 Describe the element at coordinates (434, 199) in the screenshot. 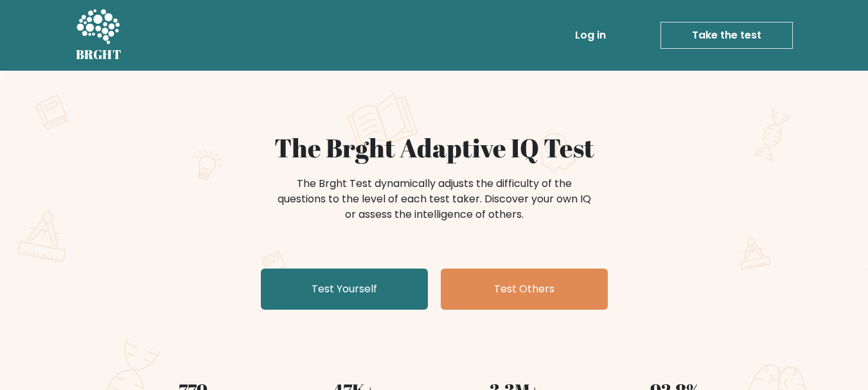

I see `div: The Brght Test dynamically adjusts the difficulty of the questions to the level of each test take...` at that location.